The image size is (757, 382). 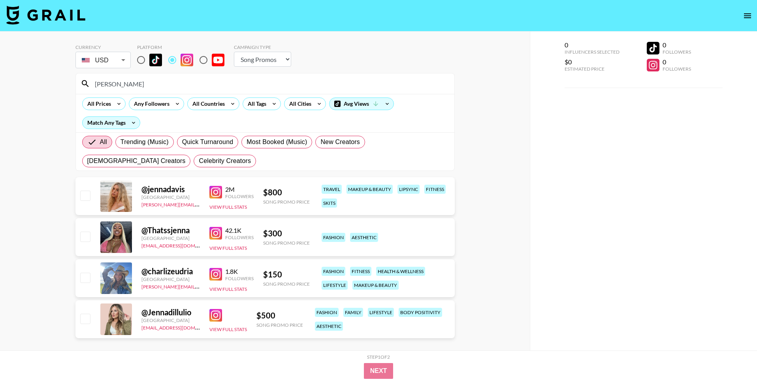 I want to click on div: family, so click(x=353, y=312).